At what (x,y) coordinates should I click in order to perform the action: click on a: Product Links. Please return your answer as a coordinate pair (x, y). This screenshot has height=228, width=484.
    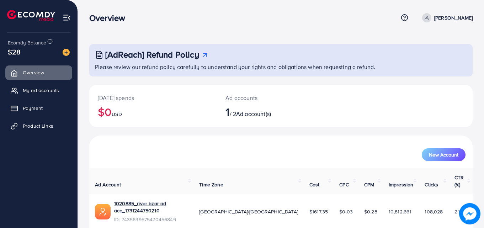
    Looking at the image, I should click on (39, 126).